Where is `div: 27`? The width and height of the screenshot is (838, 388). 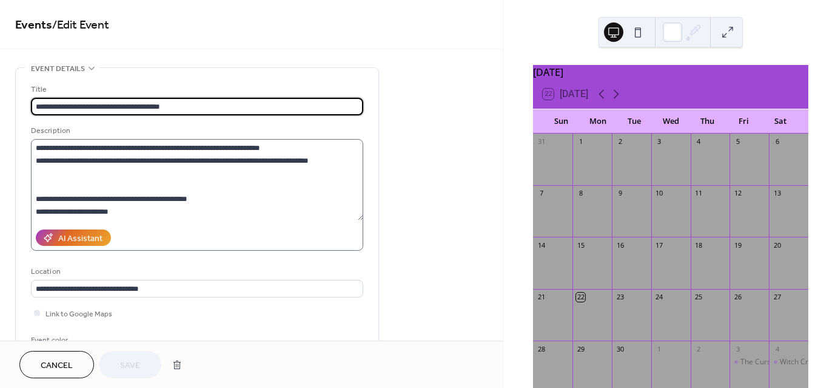 div: 27 is located at coordinates (777, 297).